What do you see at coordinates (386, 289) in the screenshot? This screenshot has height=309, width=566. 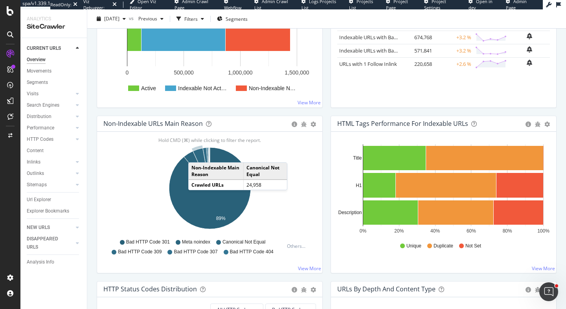 I see `div: URLs by Depth and Content Type` at bounding box center [386, 289].